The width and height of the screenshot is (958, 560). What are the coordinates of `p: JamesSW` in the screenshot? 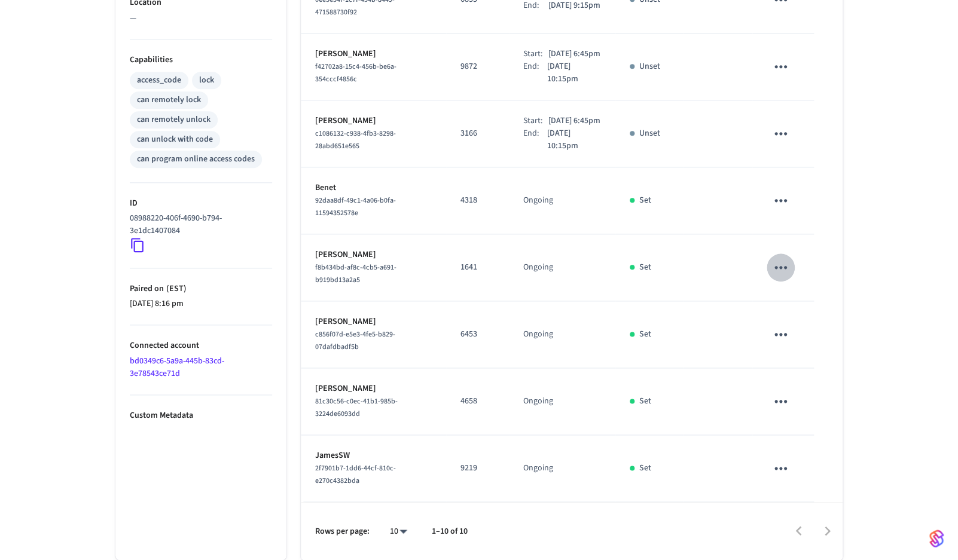 It's located at (373, 456).